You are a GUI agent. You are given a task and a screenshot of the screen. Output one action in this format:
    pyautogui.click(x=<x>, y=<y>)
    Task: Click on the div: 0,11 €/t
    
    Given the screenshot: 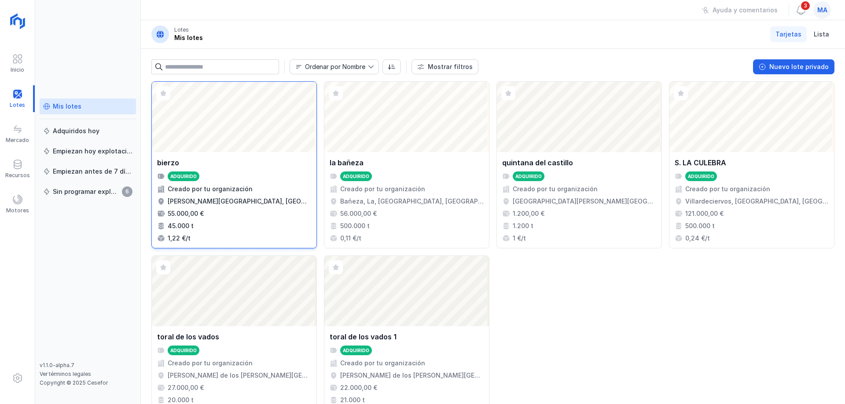 What is the action you would take?
    pyautogui.click(x=351, y=238)
    